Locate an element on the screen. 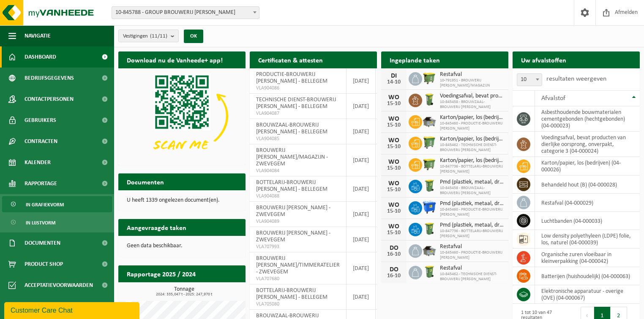 The width and height of the screenshot is (644, 319). h2: Documenten is located at coordinates (145, 181).